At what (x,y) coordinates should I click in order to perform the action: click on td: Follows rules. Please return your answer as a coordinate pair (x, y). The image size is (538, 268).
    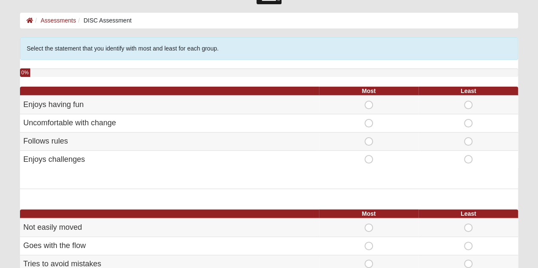
    Looking at the image, I should click on (169, 141).